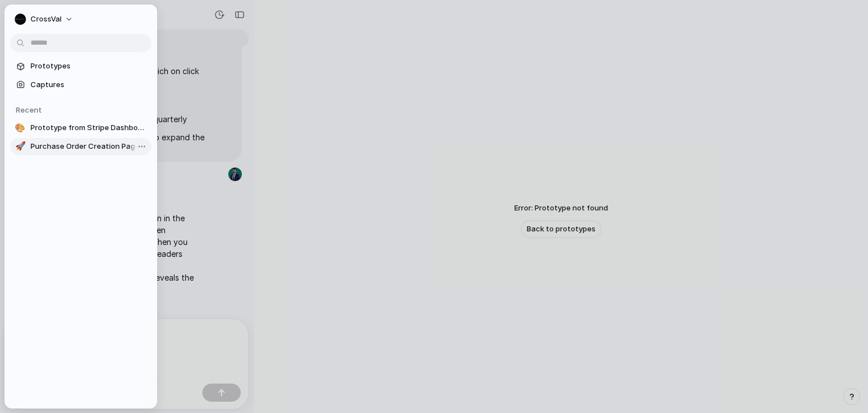 The height and width of the screenshot is (413, 868). What do you see at coordinates (88, 66) in the screenshot?
I see `span: Prototypes` at bounding box center [88, 66].